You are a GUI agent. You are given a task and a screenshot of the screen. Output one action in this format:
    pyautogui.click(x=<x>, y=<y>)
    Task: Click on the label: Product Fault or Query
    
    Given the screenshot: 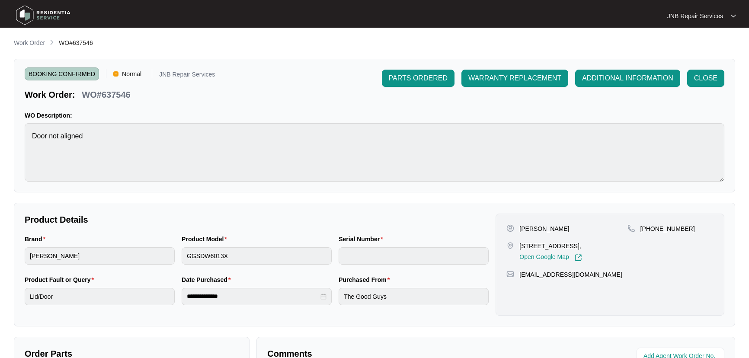 What is the action you would take?
    pyautogui.click(x=61, y=280)
    